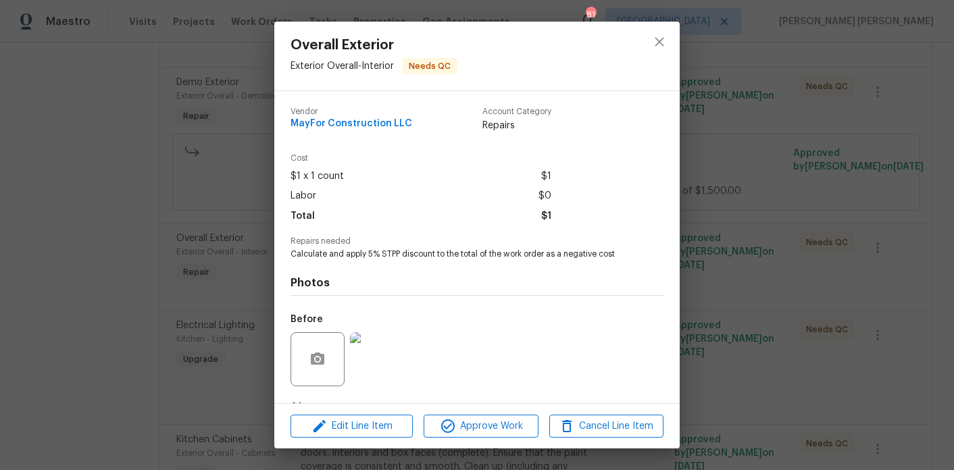 The height and width of the screenshot is (470, 954). Describe the element at coordinates (421, 158) in the screenshot. I see `span: Cost` at that location.